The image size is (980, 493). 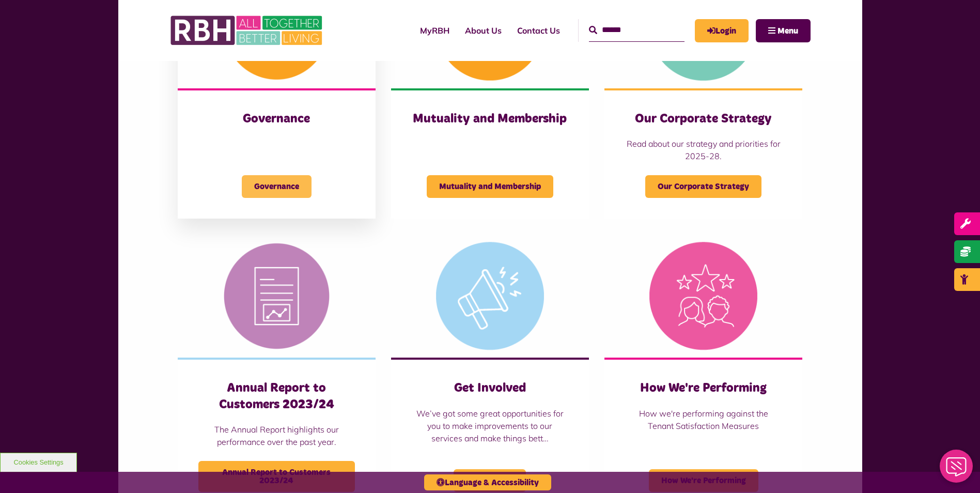 I want to click on p: The Annual Report highlights our performance over the past year., so click(x=276, y=436).